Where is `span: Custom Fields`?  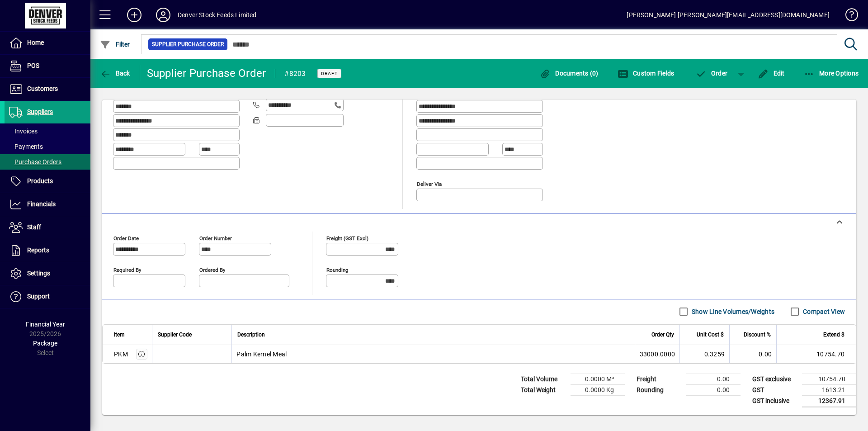 span: Custom Fields is located at coordinates (646, 73).